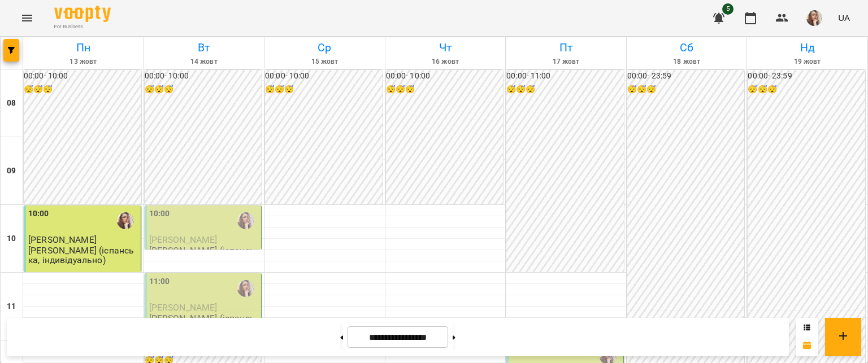  What do you see at coordinates (445, 61) in the screenshot?
I see `h6: 16 жовт` at bounding box center [445, 61].